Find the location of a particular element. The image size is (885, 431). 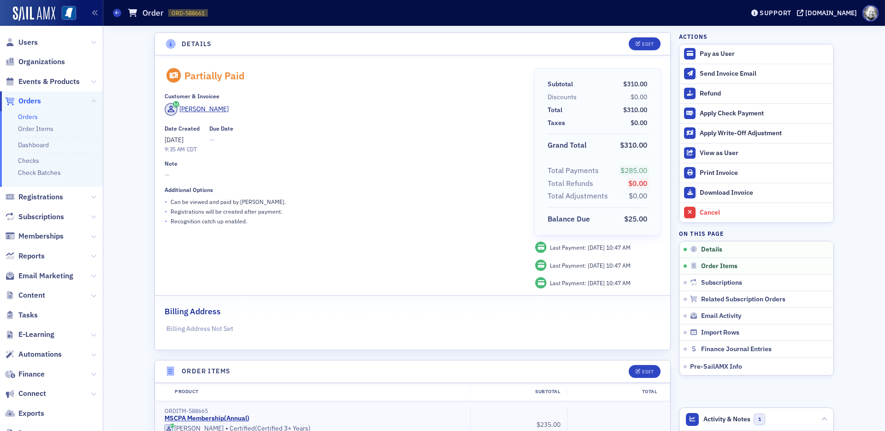

span: Registrations is located at coordinates (41, 197).